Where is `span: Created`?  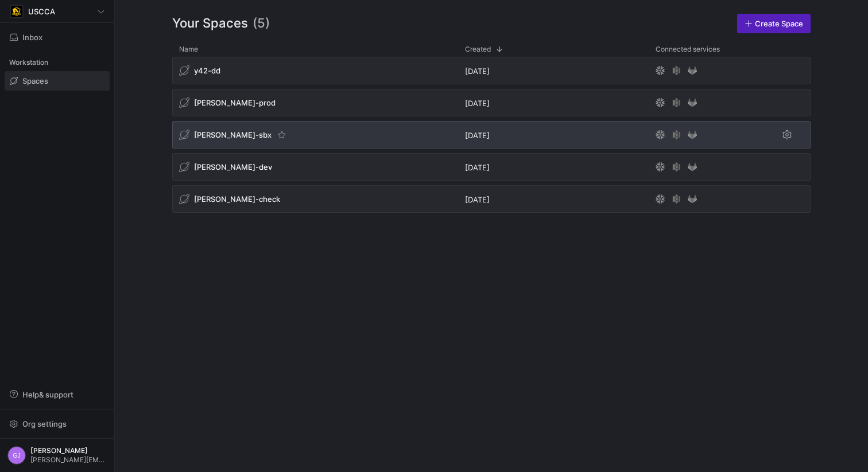 span: Created is located at coordinates (477, 49).